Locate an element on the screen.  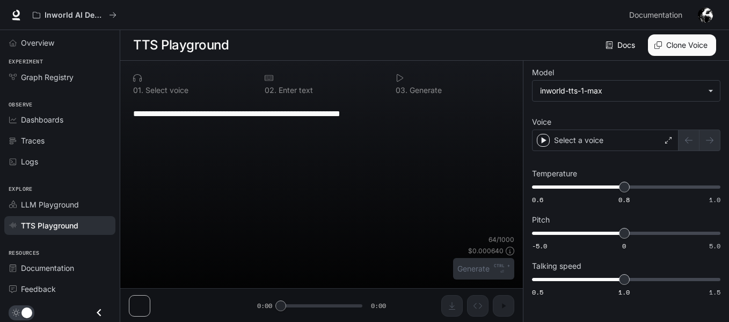
span: Dashboards is located at coordinates (42, 119).